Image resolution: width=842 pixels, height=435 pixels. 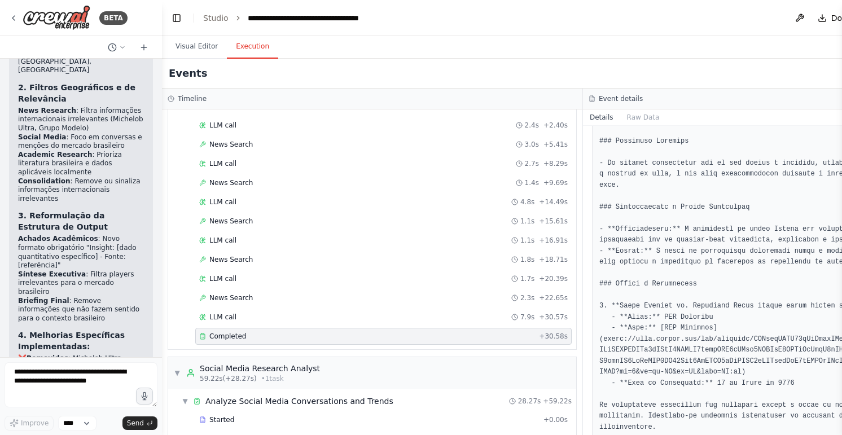 What do you see at coordinates (58, 239) in the screenshot?
I see `strong: Achados Acadêmicos` at bounding box center [58, 239].